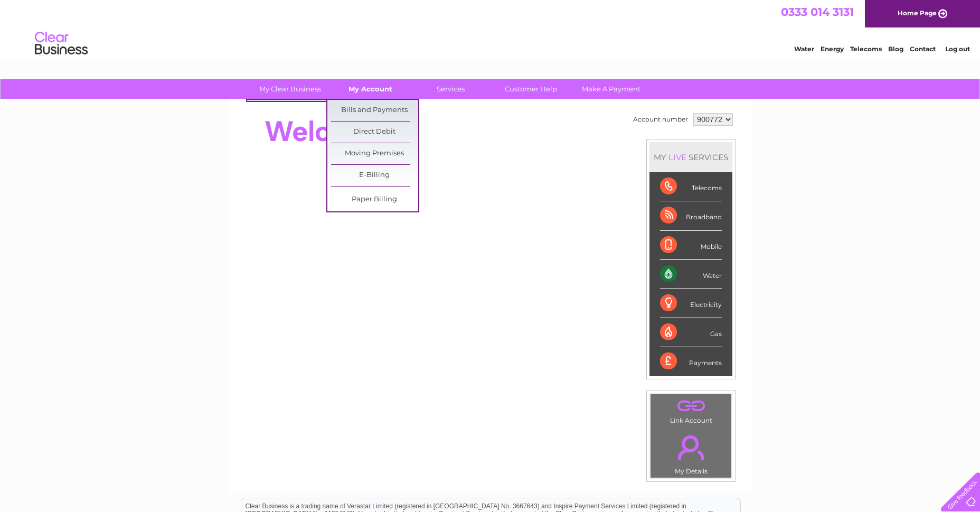  Describe the element at coordinates (691, 186) in the screenshot. I see `div: Telecoms` at that location.